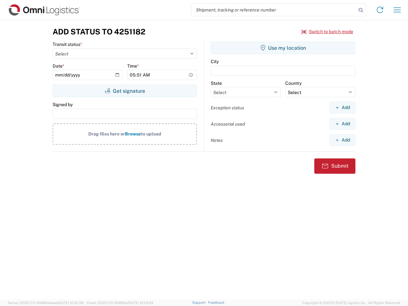  I want to click on label: Exception status, so click(227, 108).